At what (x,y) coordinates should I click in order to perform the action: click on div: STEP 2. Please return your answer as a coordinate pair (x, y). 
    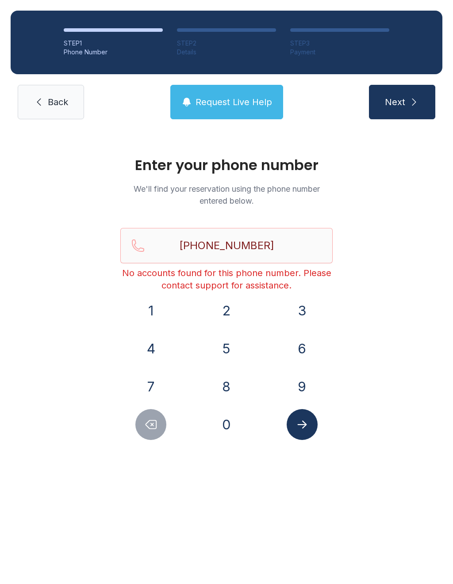
    Looking at the image, I should click on (226, 43).